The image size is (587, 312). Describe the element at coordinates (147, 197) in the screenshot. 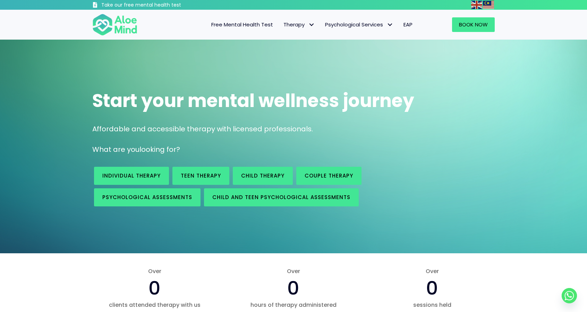

I see `span: Psychological assessments` at that location.